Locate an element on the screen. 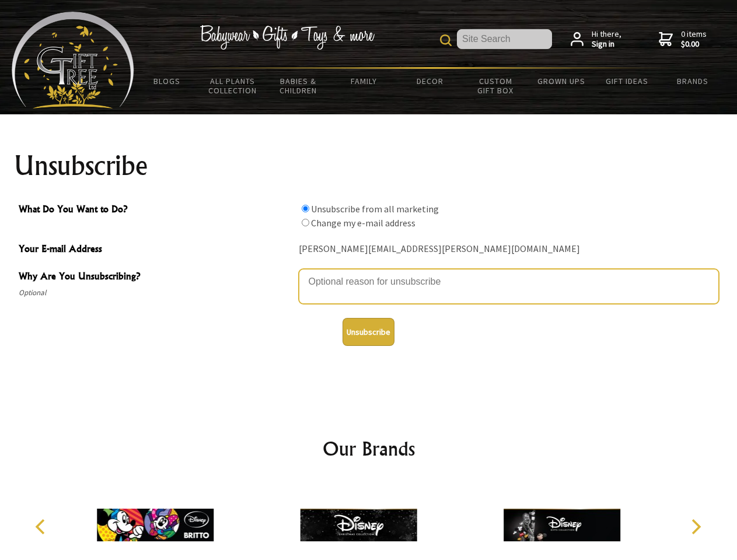 This screenshot has height=560, width=737. h2: Our Brands is located at coordinates (369, 448).